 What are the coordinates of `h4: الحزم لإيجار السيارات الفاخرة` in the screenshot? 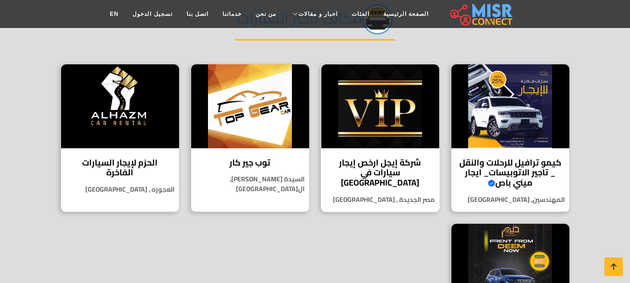 It's located at (120, 167).